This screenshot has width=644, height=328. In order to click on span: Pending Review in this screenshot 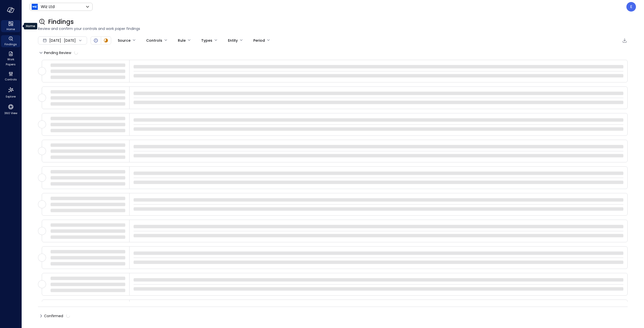, I will do `click(61, 53)`.